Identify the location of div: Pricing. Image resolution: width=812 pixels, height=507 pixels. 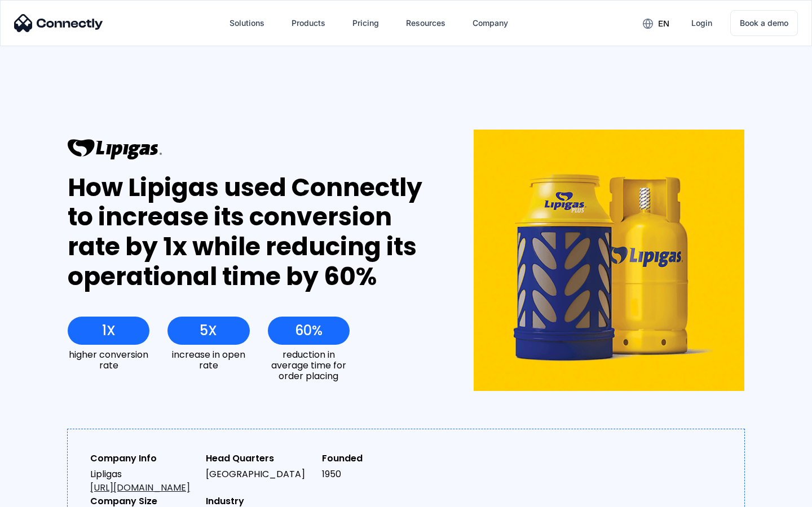
(365, 23).